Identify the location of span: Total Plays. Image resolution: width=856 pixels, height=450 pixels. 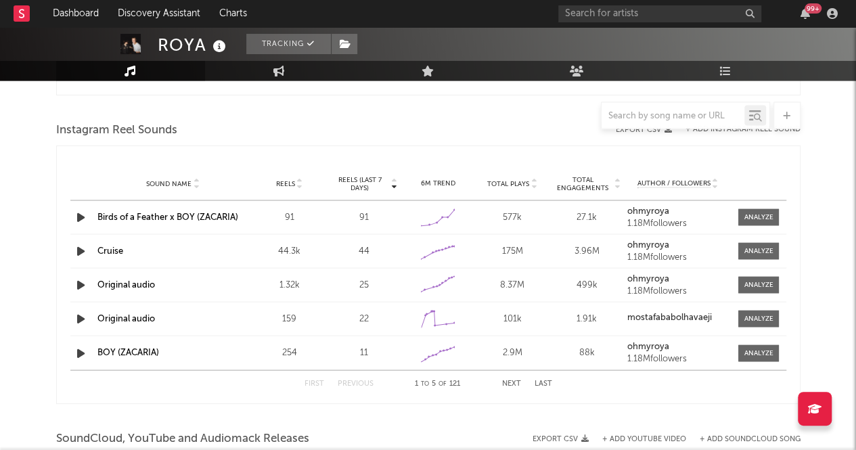
(508, 183).